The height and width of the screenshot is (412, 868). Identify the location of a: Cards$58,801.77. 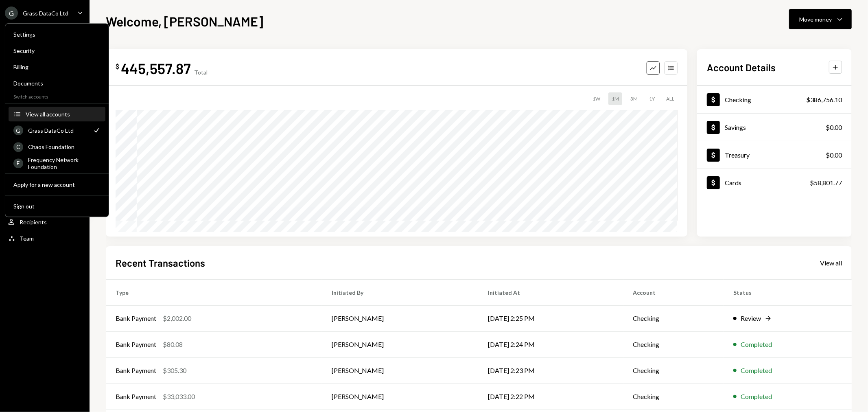
(774, 183).